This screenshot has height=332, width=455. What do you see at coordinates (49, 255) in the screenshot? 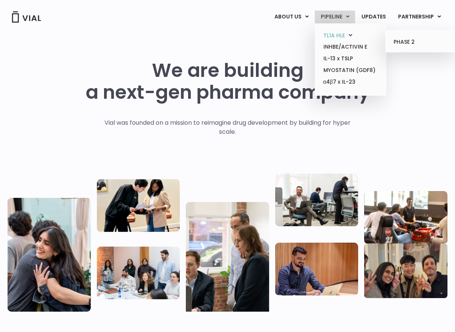
I see `img: Vial Life` at bounding box center [49, 255].